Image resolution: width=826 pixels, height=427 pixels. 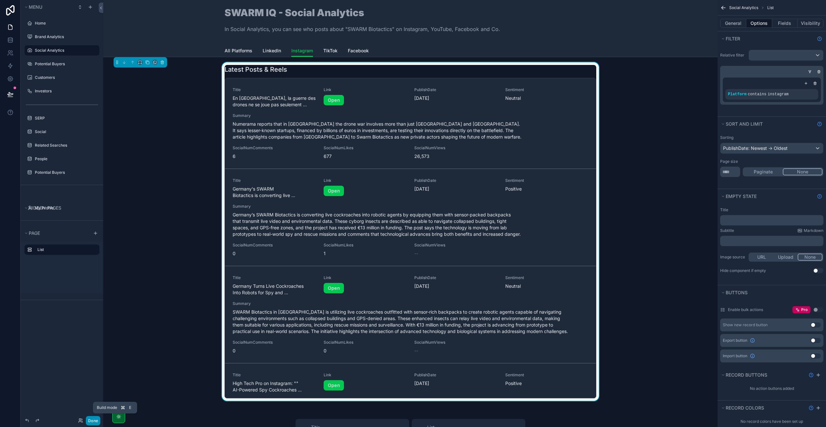 I want to click on button: Record colors, so click(x=763, y=408).